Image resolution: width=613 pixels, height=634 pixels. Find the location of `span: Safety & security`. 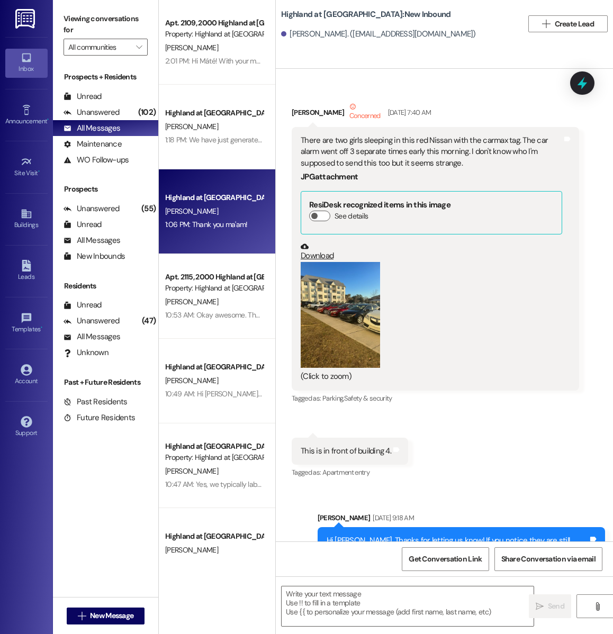

span: Safety & security is located at coordinates (368, 398).